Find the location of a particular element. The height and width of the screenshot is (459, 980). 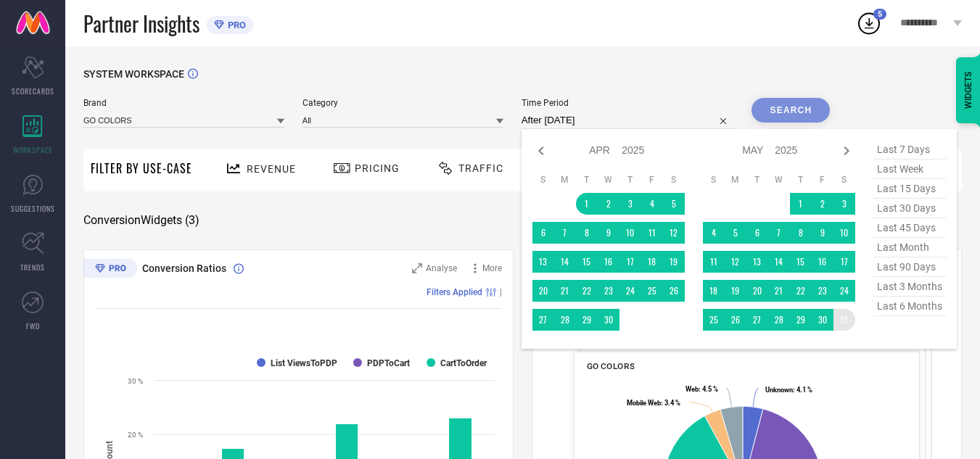

text: CartToOrder is located at coordinates (463, 363).